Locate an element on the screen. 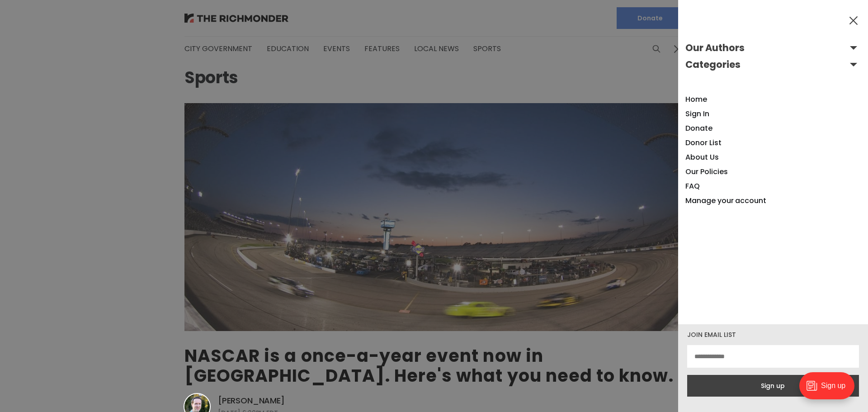 The width and height of the screenshot is (868, 412). a: Donate is located at coordinates (699, 128).